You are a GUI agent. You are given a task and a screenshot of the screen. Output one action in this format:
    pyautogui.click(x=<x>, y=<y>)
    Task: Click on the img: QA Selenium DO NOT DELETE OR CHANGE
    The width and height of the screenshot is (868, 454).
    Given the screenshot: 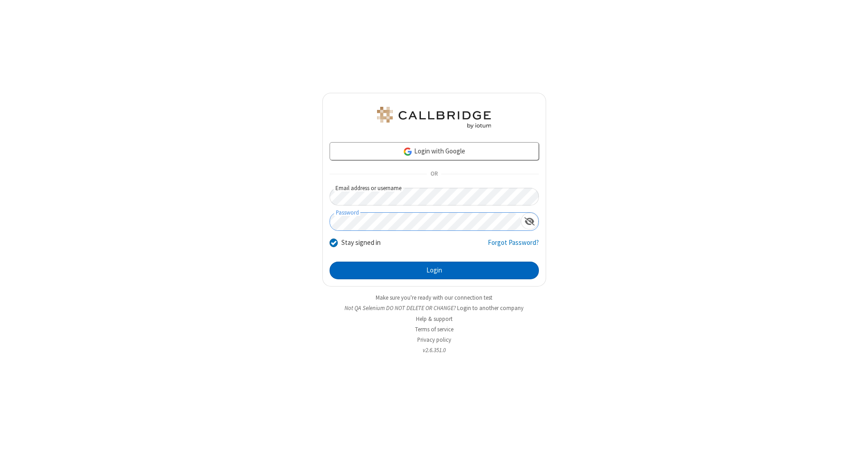 What is the action you would take?
    pyautogui.click(x=434, y=118)
    